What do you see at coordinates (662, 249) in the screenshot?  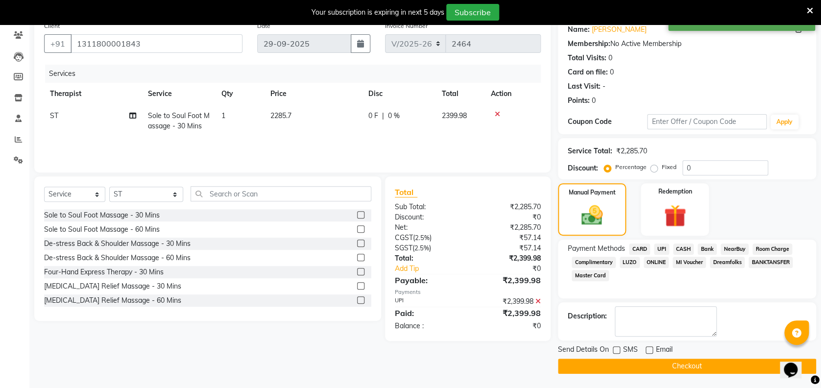 I see `span: UPI` at bounding box center [662, 249].